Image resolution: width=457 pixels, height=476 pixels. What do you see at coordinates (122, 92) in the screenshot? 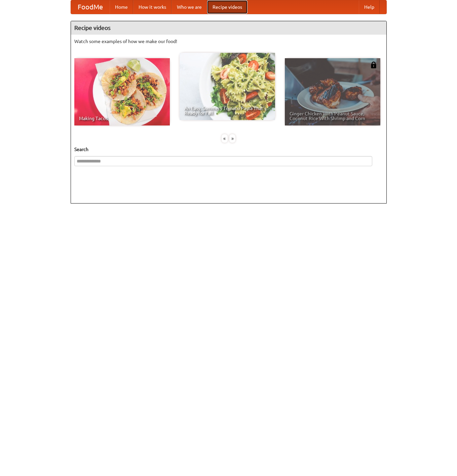
I see `a: Making Tacos` at bounding box center [122, 92].